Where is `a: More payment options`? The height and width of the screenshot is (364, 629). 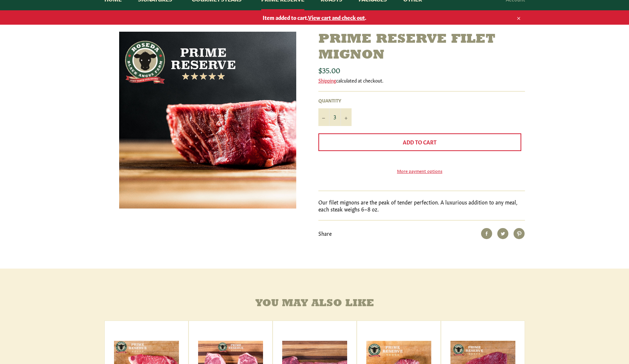 a: More payment options is located at coordinates (420, 171).